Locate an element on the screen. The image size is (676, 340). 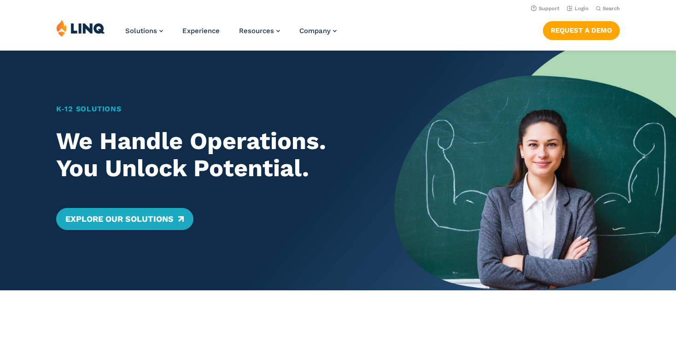
nav: Button Navigation is located at coordinates (581, 29).